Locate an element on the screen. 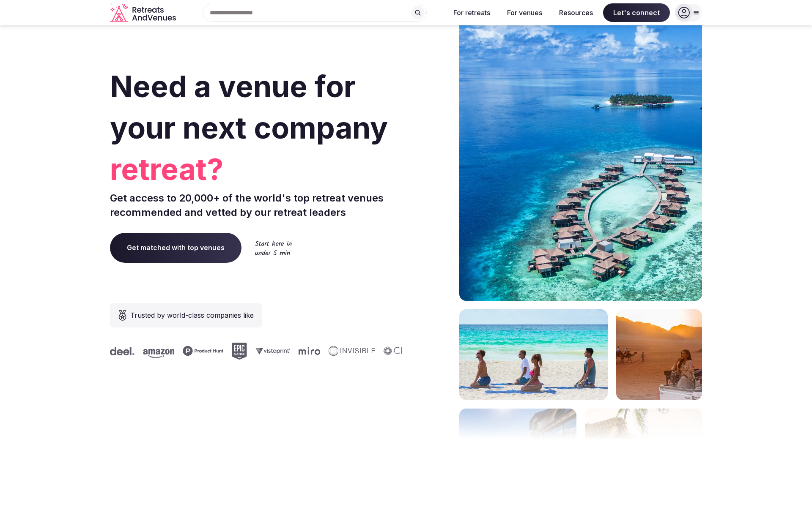  span: retreat? is located at coordinates (256, 169).